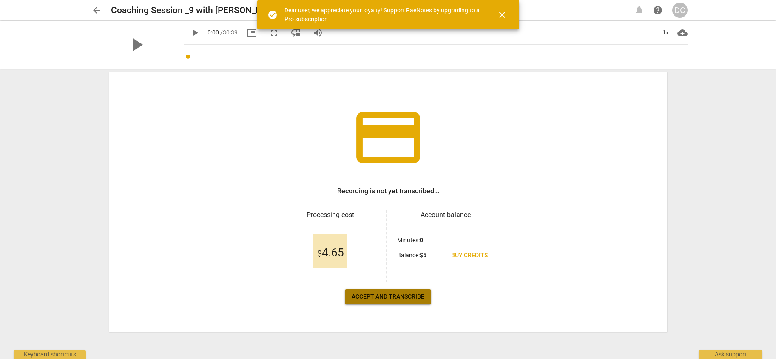 This screenshot has width=776, height=359. Describe the element at coordinates (274, 33) in the screenshot. I see `button: Fullscreen` at that location.